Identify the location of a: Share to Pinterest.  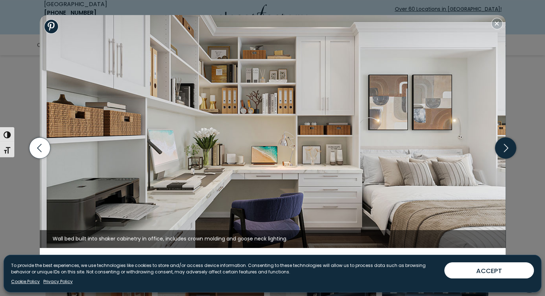
(51, 27).